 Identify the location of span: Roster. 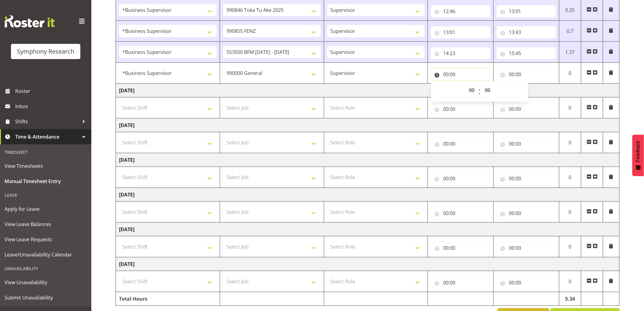
(52, 91).